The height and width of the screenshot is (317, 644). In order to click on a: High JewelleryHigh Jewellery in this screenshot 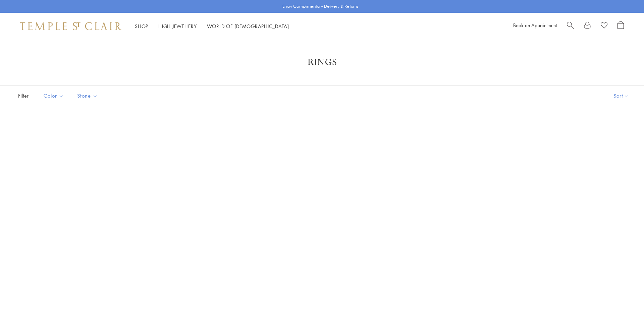, I will do `click(177, 27)`.